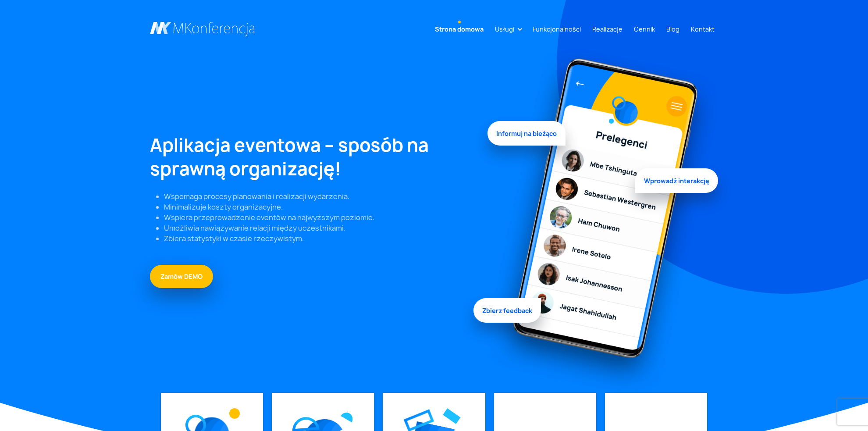  What do you see at coordinates (526, 136) in the screenshot?
I see `span: Informuj na bieżąco` at bounding box center [526, 136].